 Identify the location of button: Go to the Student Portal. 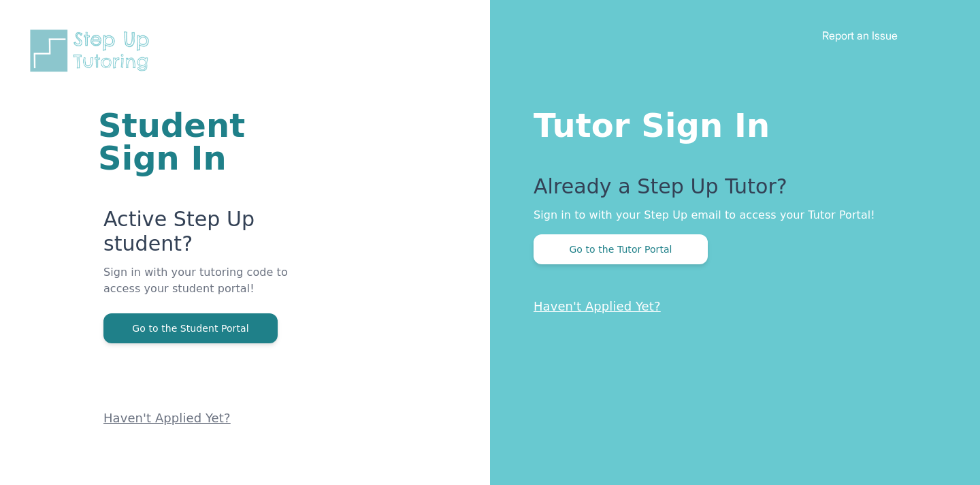
(191, 328).